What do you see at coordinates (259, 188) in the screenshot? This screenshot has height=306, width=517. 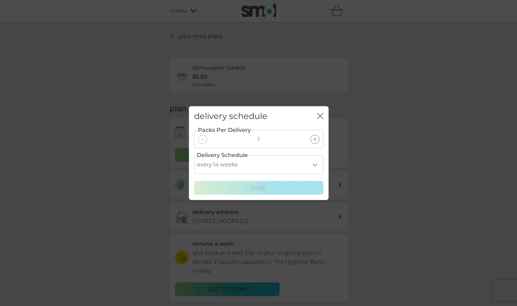 I see `p: Save` at bounding box center [259, 188].